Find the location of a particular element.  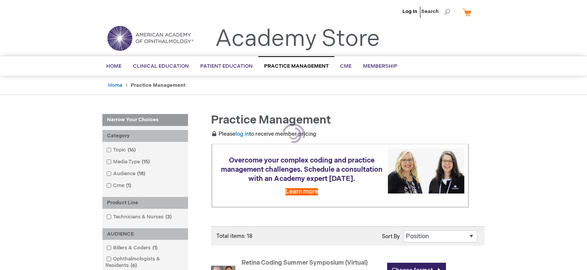

span: Overcome your complex coding and practice management challenges. Schedule a consultation with an ... is located at coordinates (302, 169).